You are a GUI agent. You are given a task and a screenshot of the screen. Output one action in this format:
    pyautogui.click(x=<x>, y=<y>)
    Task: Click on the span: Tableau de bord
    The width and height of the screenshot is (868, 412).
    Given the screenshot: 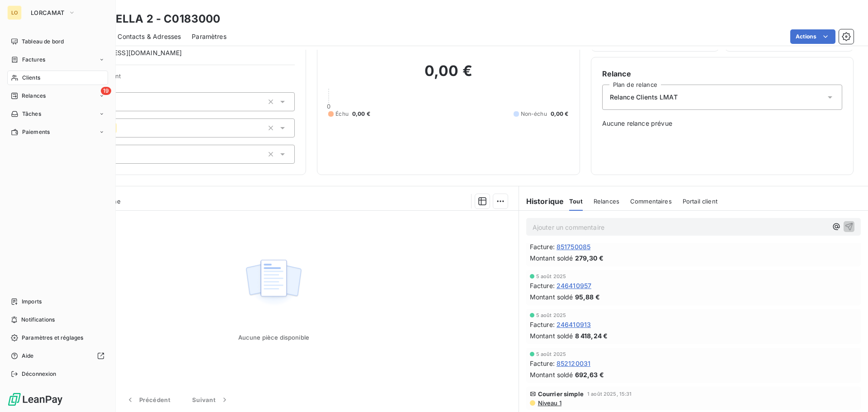 What is the action you would take?
    pyautogui.click(x=43, y=41)
    